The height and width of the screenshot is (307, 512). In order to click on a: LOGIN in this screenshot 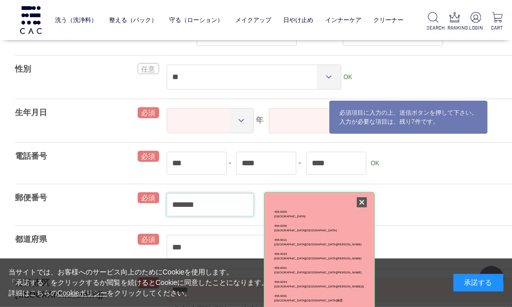, I will do `click(476, 22)`.